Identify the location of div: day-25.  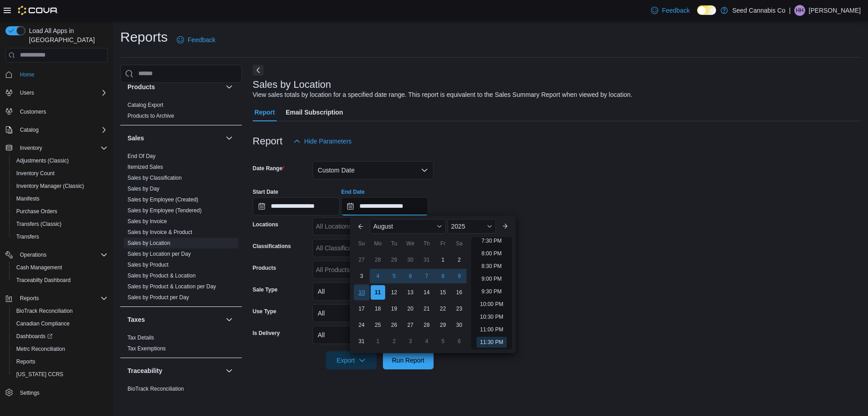
(378, 325).